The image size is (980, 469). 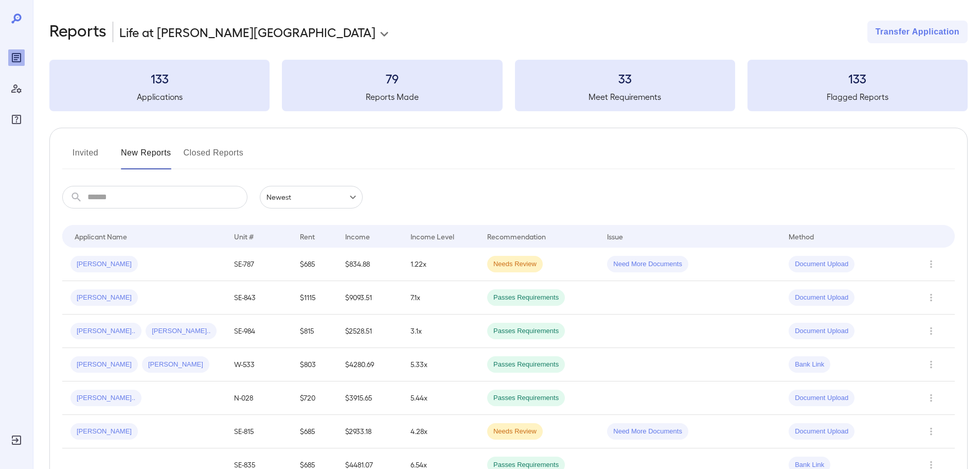 What do you see at coordinates (625, 96) in the screenshot?
I see `h5: Meet Requirements` at bounding box center [625, 96].